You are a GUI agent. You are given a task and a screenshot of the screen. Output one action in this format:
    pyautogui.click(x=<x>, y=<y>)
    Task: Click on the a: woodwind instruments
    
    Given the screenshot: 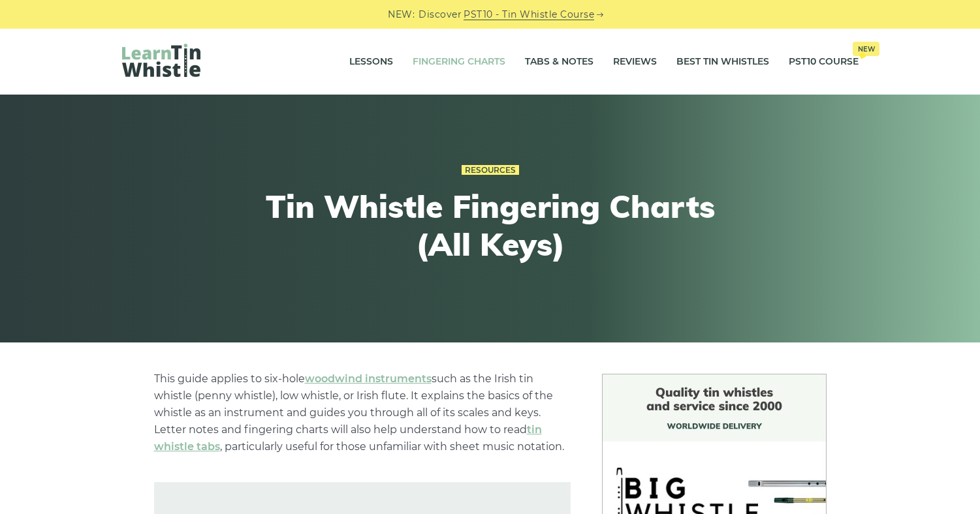 What is the action you would take?
    pyautogui.click(x=368, y=378)
    